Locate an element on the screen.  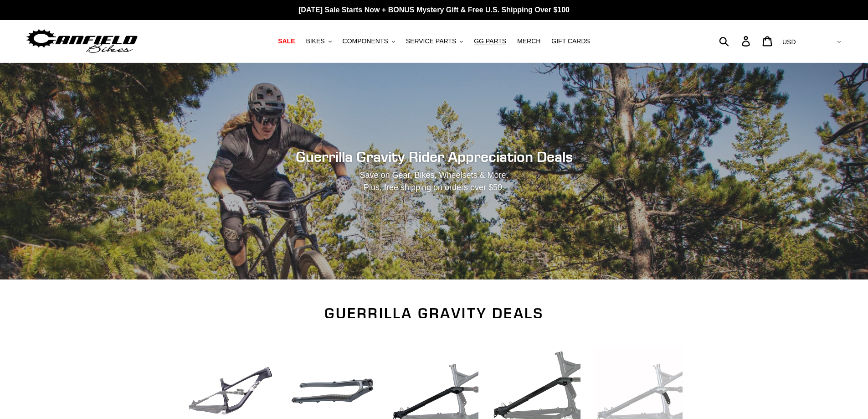
span: BIKES is located at coordinates (315, 41).